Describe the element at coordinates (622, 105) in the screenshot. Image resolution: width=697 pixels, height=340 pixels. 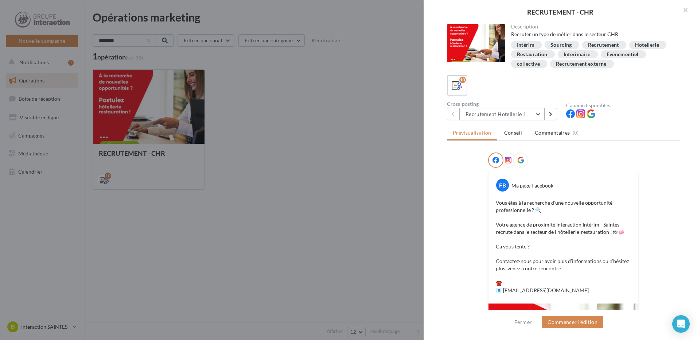
I see `div: Canaux disponibles` at that location.